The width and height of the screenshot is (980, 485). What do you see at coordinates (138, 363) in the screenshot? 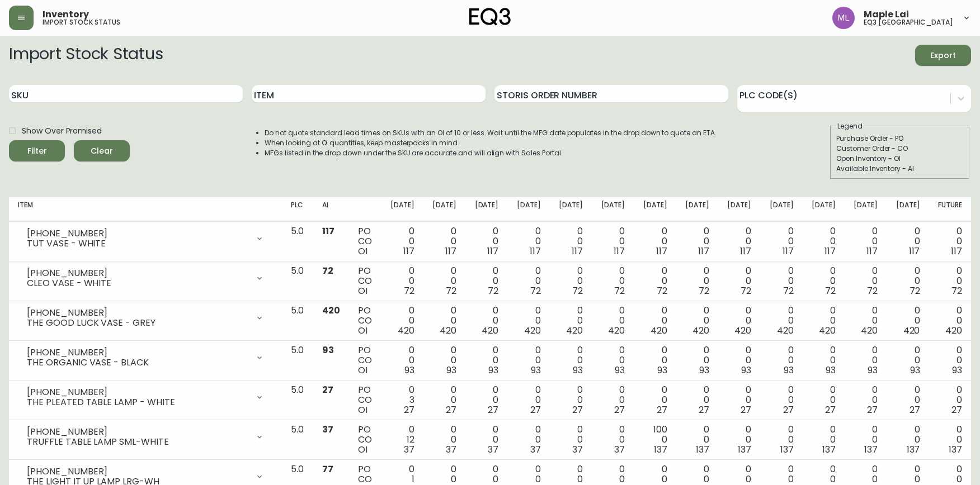
I see `div: THE ORGANIC VASE - BLACK` at bounding box center [138, 363].